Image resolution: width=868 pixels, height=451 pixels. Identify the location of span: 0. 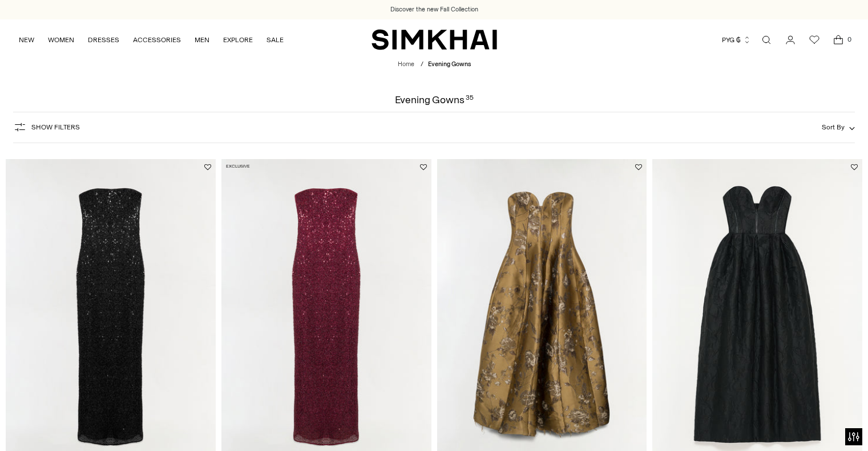
(849, 39).